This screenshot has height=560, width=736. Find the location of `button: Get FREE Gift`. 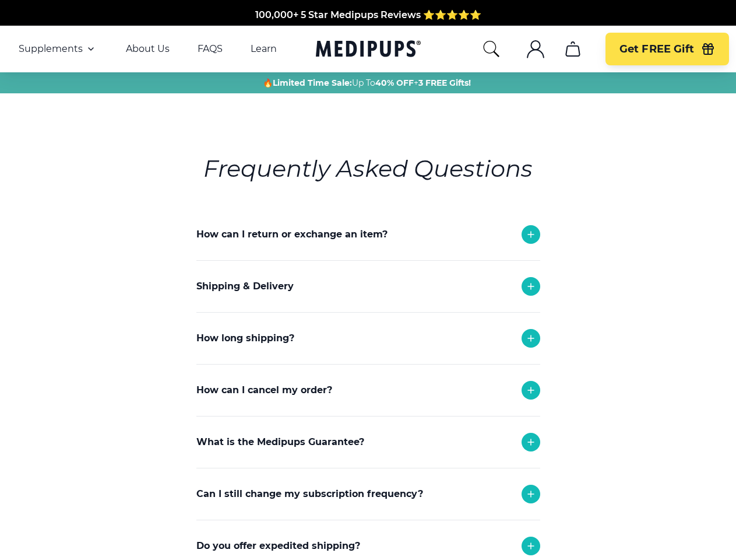

button: Get FREE Gift is located at coordinates (667, 49).